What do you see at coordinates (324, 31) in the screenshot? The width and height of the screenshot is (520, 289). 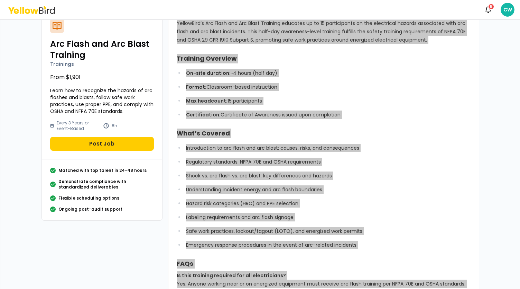 I see `p: YellowBird’s Arc Flash and Arc Blast Training educates up to 15 participants on the electrical ha...` at bounding box center [324, 31].